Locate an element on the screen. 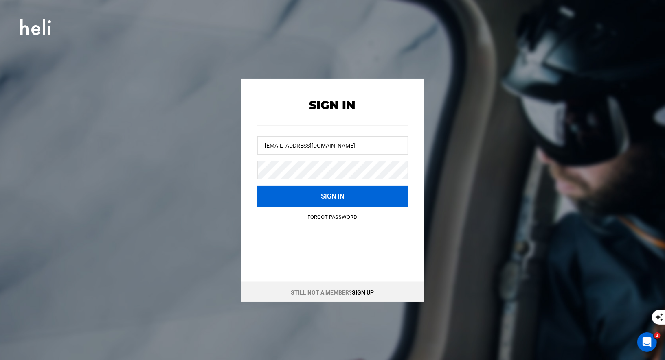 Image resolution: width=665 pixels, height=360 pixels. a: Sign up is located at coordinates (363, 293).